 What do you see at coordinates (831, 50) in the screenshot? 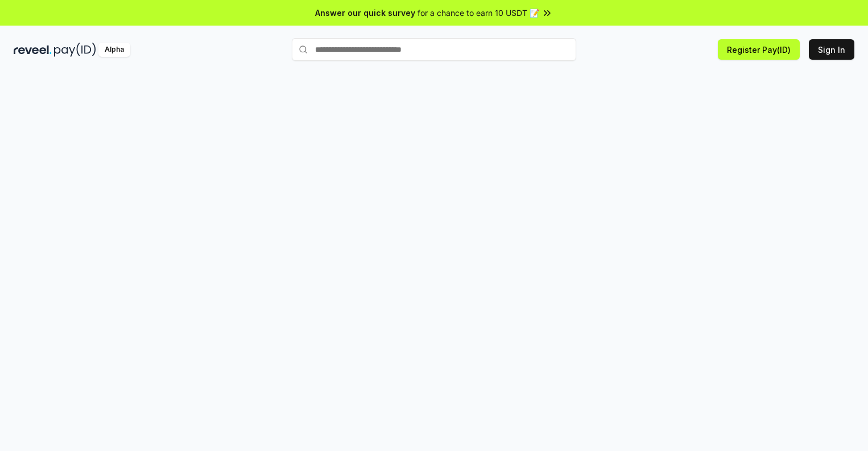
I see `button: Sign In` at bounding box center [831, 50].